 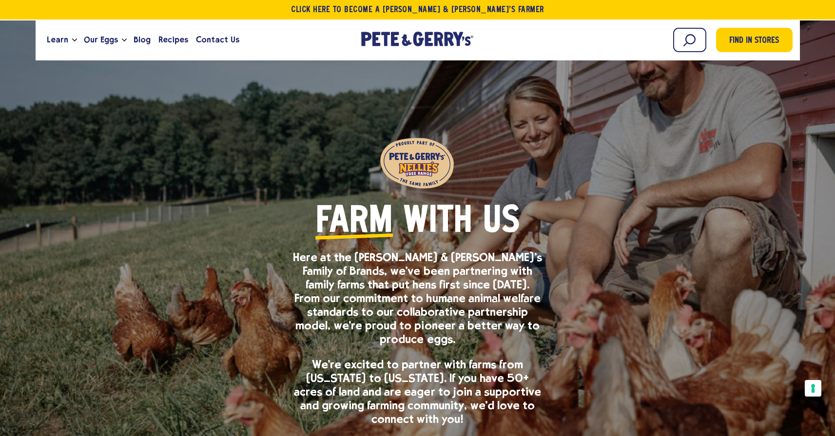 I want to click on a: Recipes, so click(x=173, y=40).